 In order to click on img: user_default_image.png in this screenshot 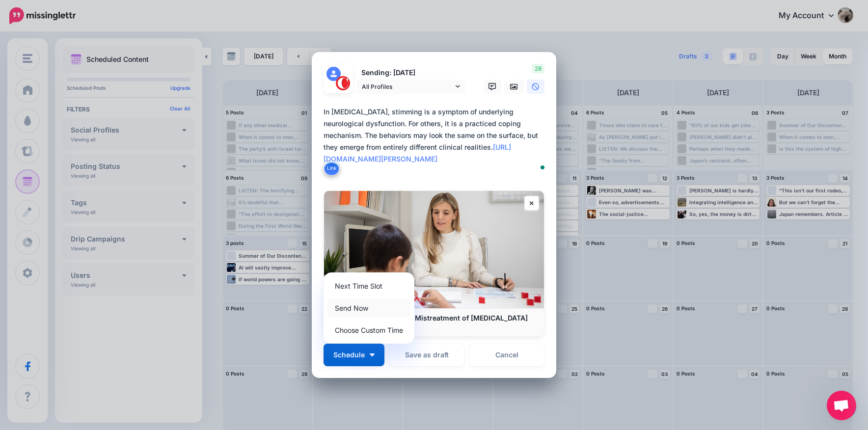, I will do `click(333, 73)`.